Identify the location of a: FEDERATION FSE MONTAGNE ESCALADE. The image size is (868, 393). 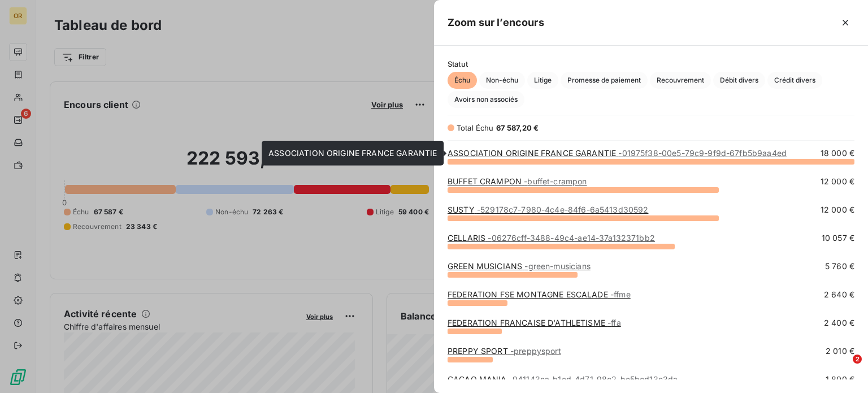
(539, 294).